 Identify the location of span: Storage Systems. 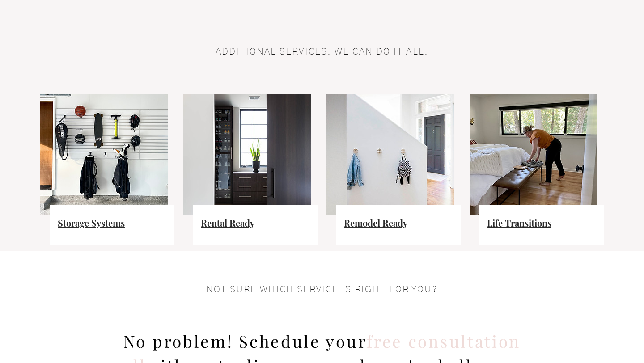
(91, 223).